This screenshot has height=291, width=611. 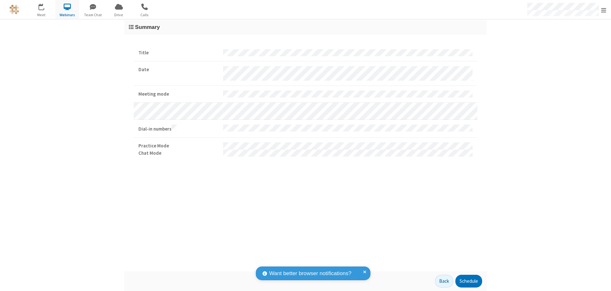 What do you see at coordinates (144, 15) in the screenshot?
I see `span: Calls` at bounding box center [144, 15].